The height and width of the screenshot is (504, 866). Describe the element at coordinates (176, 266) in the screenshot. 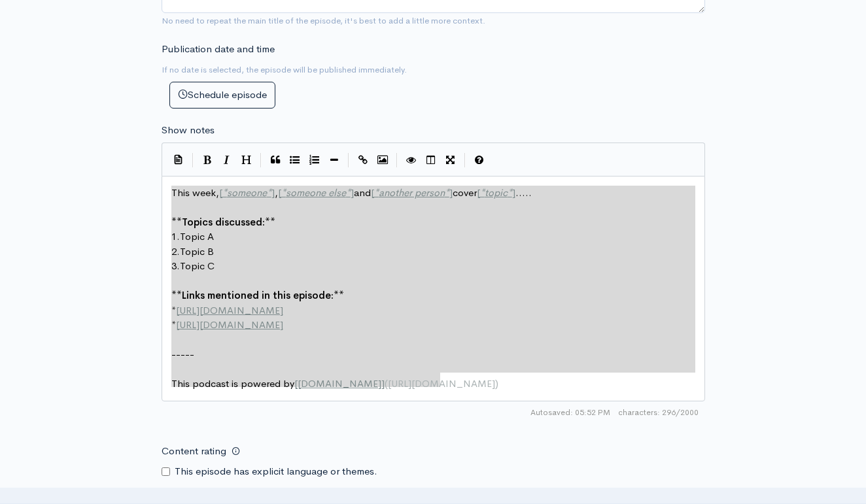

I see `span: 3.` at that location.